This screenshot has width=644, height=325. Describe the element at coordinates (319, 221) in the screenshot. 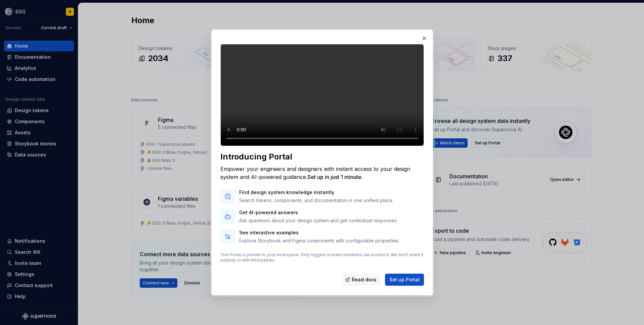

I see `p: Ask questions about your design system and get contextual responses.` at that location.